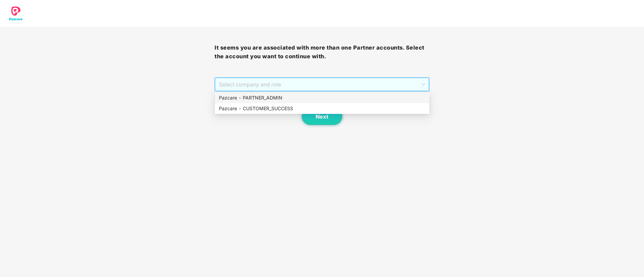  What do you see at coordinates (322, 85) in the screenshot?
I see `span: Select company and role` at bounding box center [322, 85].